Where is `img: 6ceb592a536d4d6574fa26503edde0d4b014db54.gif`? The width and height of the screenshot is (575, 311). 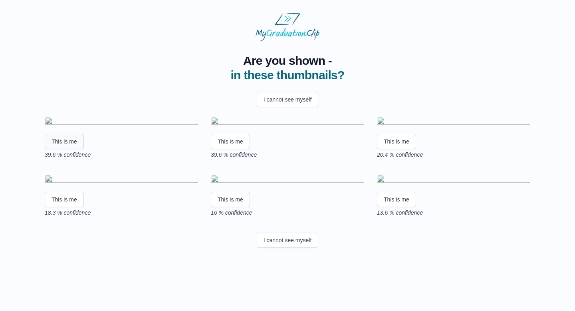
img: 6ceb592a536d4d6574fa26503edde0d4b014db54.gif is located at coordinates (121, 180).